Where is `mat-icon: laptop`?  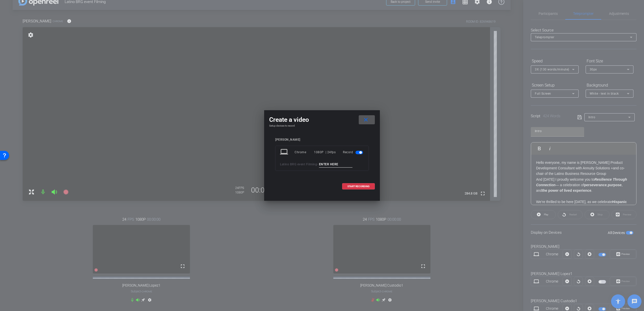 mat-icon: laptop is located at coordinates (285, 152).